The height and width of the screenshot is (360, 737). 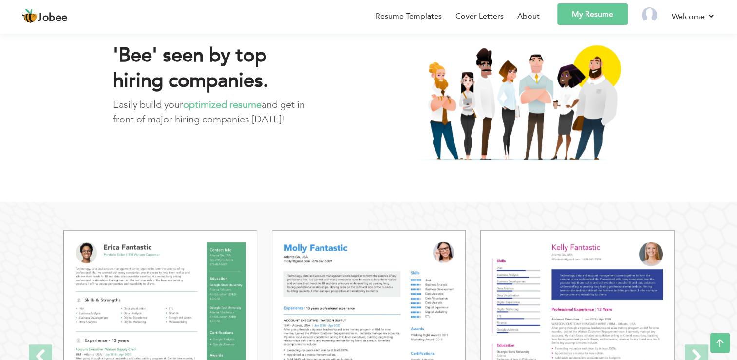 What do you see at coordinates (409, 16) in the screenshot?
I see `a: Resume Templates` at bounding box center [409, 16].